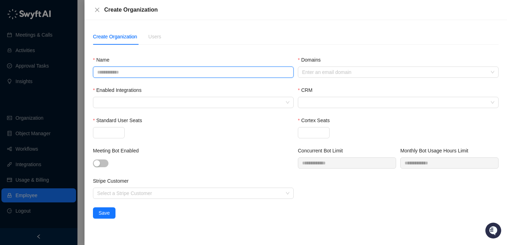 The image size is (507, 245). I want to click on label: Stripe Customer, so click(113, 181).